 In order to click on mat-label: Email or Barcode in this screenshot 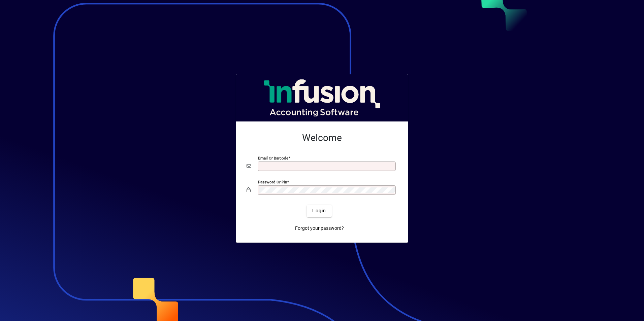, I will do `click(273, 158)`.